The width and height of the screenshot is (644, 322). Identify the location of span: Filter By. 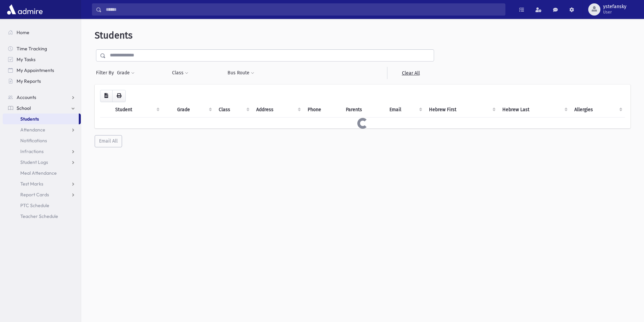
(106, 73).